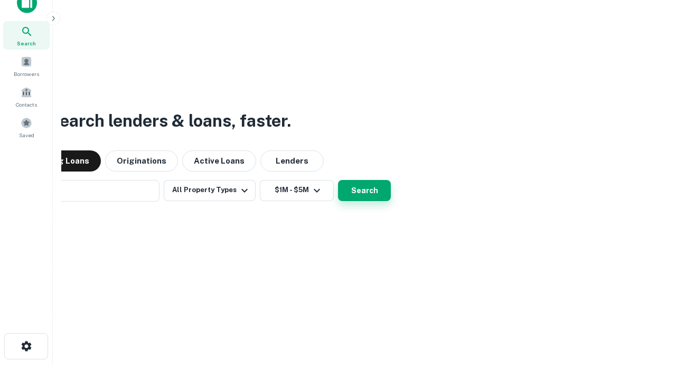 The image size is (676, 380). I want to click on button: Originations, so click(142, 161).